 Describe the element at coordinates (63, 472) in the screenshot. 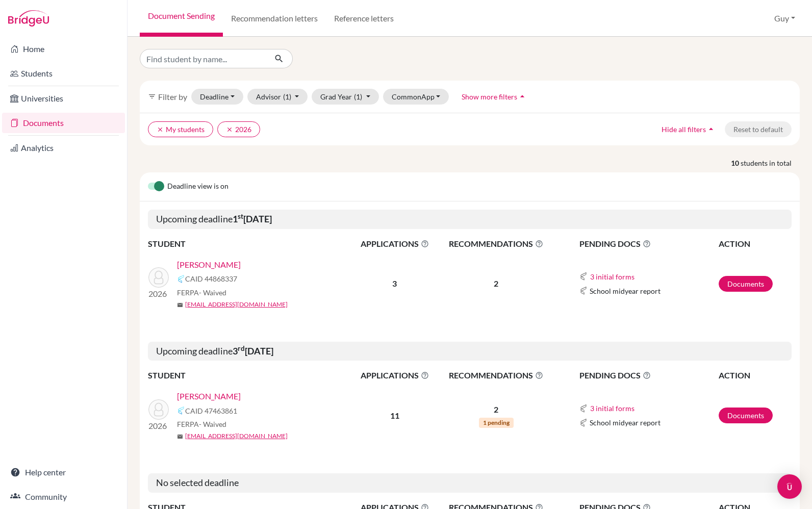

I see `a: Help center` at that location.